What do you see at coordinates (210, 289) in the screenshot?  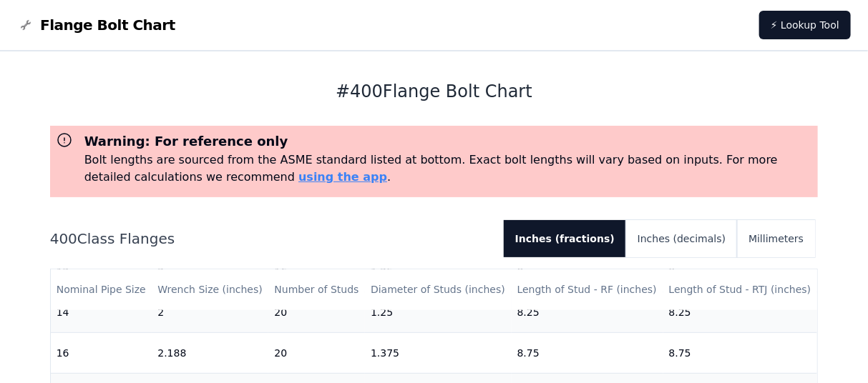 I see `th: Wrench Size (inches)` at bounding box center [210, 289].